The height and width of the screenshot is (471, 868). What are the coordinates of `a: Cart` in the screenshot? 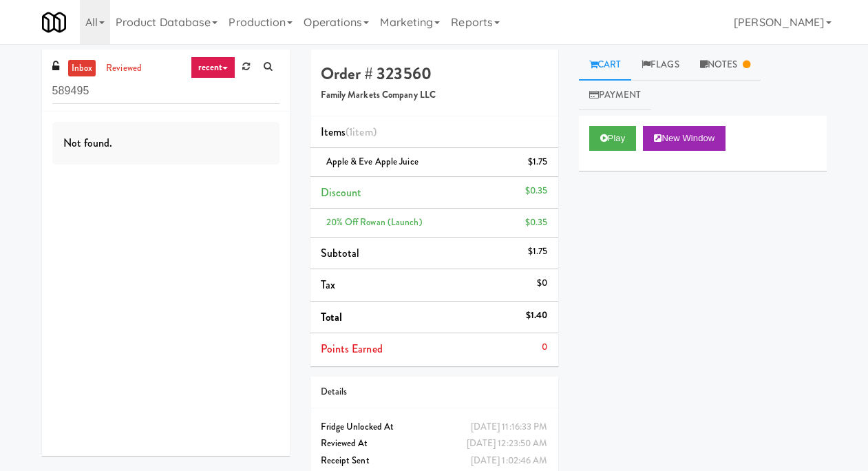 It's located at (605, 65).